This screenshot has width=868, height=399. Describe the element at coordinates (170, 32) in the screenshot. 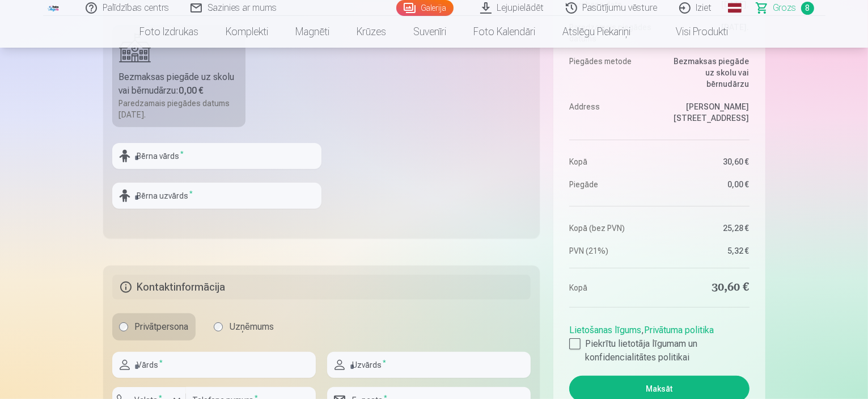

I see `a: Foto izdrukas` at that location.